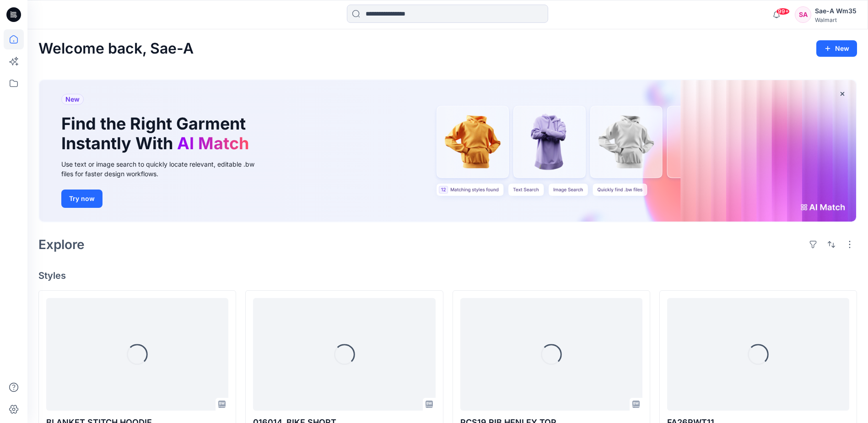 This screenshot has height=423, width=868. I want to click on h4: Styles, so click(447, 276).